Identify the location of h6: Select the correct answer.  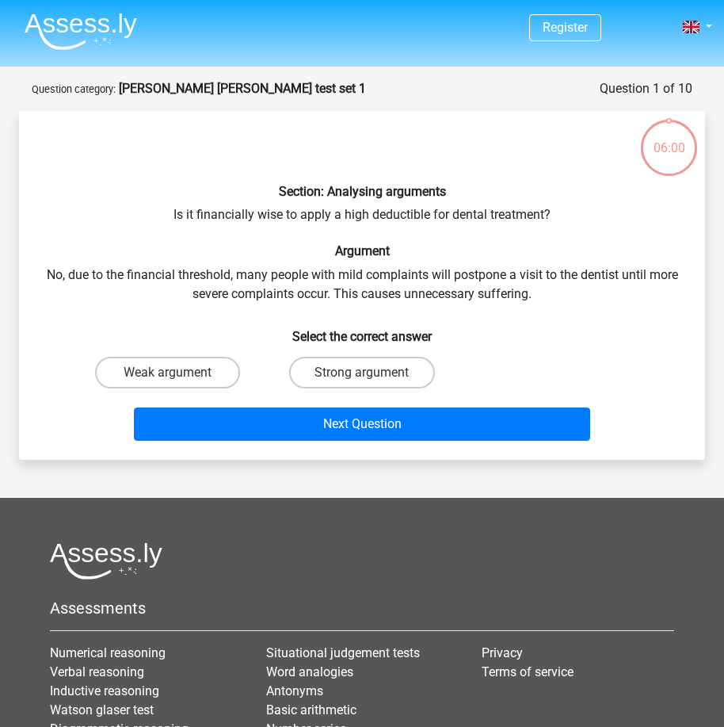
(362, 330).